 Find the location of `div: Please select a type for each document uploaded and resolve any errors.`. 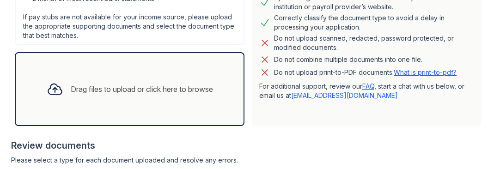

div: Please select a type for each document uploaded and resolve any errors. is located at coordinates (248, 160).